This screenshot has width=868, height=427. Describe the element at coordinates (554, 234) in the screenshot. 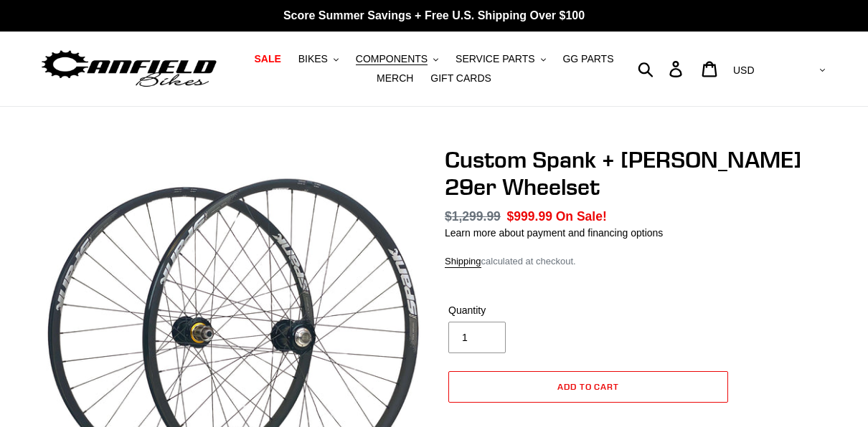

I see `a: Learn more about payment and financing options` at that location.